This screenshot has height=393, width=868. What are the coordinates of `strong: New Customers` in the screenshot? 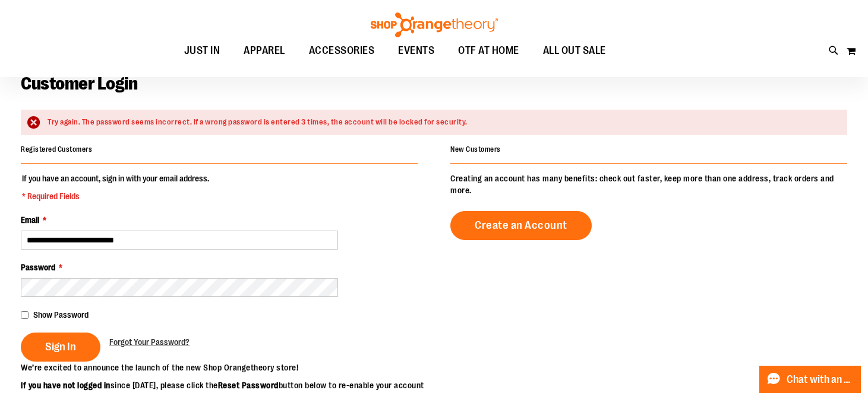 It's located at (475, 150).